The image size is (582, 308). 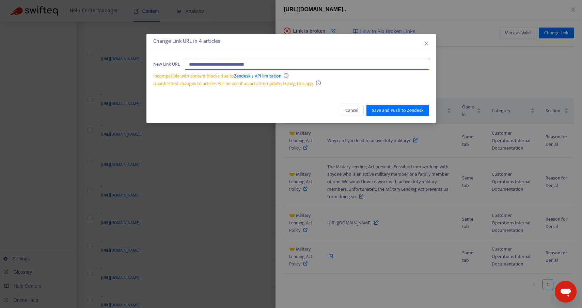 What do you see at coordinates (426, 44) in the screenshot?
I see `span: close` at bounding box center [426, 44].